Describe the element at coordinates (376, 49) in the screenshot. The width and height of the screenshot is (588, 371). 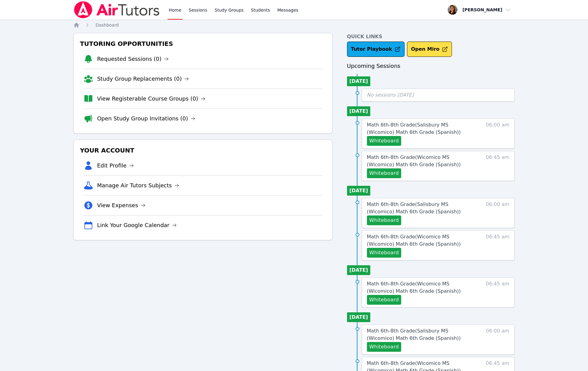
I see `a: Tutor Playbook` at that location.